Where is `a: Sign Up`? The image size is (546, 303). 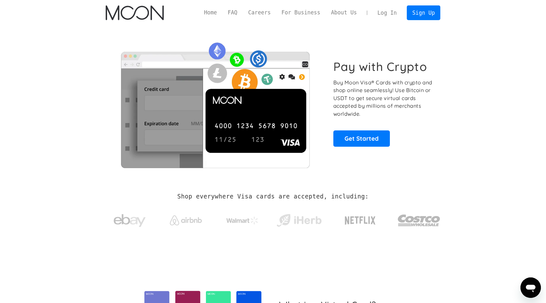
a: Sign Up is located at coordinates (423, 12).